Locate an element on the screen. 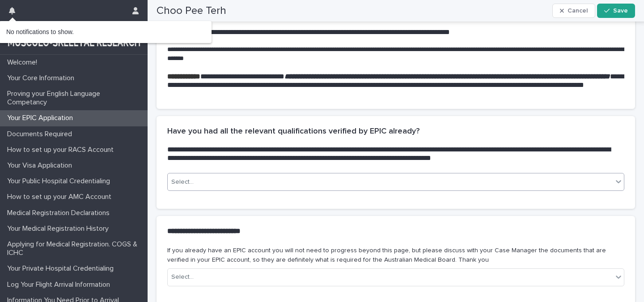 Image resolution: width=644 pixels, height=302 pixels. p: Applying for Medical Registration. COGS & ICHC is located at coordinates (76, 249).